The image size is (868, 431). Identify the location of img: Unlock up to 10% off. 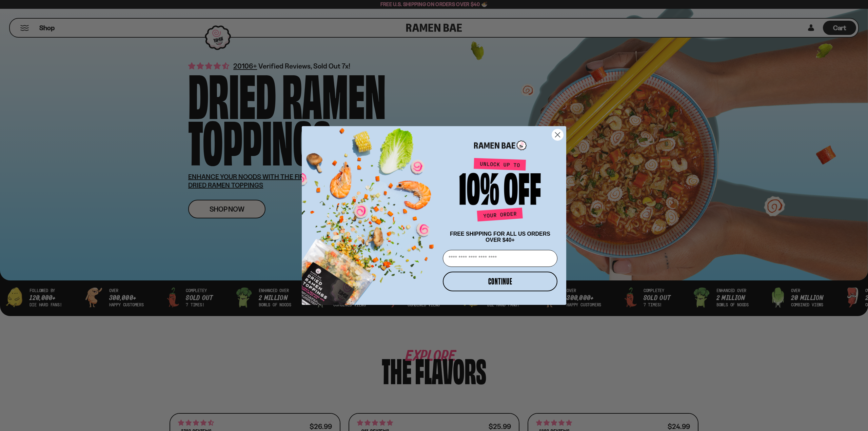
(500, 191).